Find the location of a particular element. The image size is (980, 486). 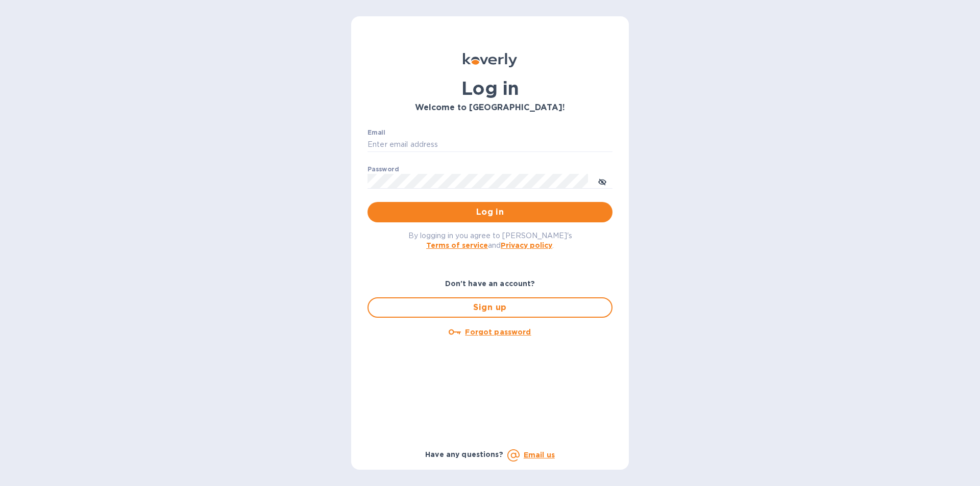

button: toggle password visibility is located at coordinates (603, 181).